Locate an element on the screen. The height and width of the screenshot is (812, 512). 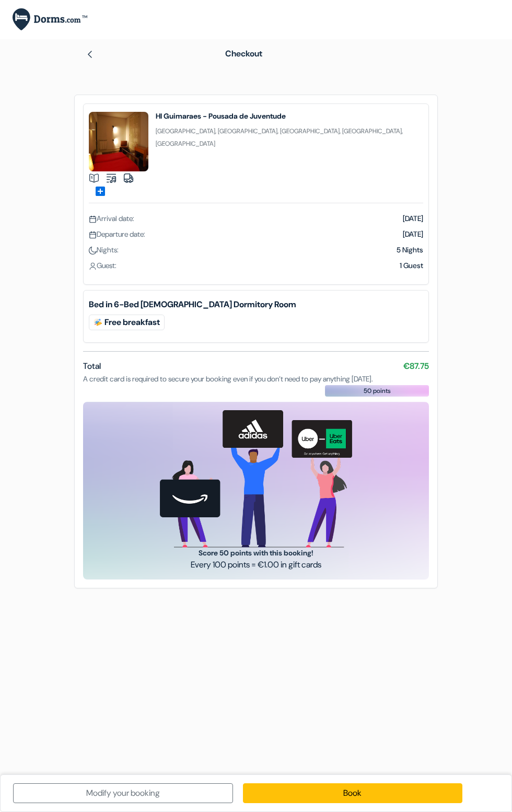
img: user_icon.svg is located at coordinates (93, 266).